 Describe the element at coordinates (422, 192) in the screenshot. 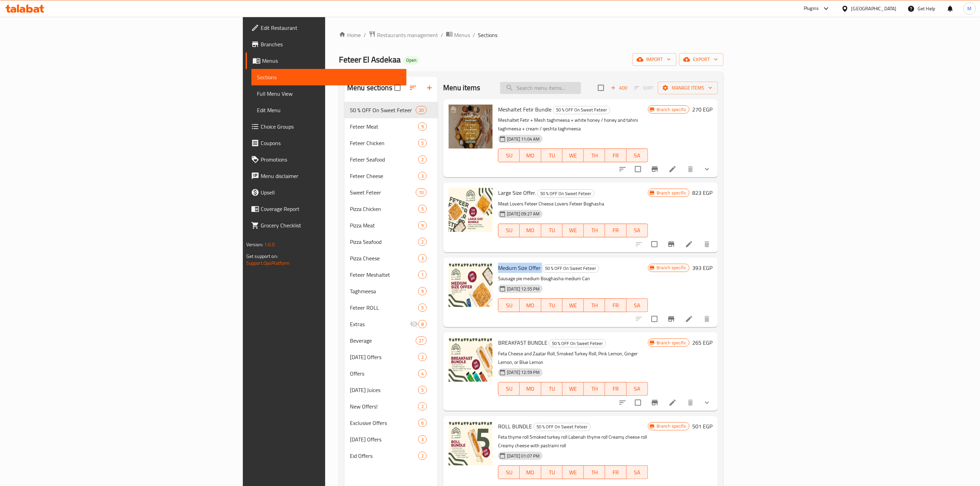

I see `span: 10` at that location.